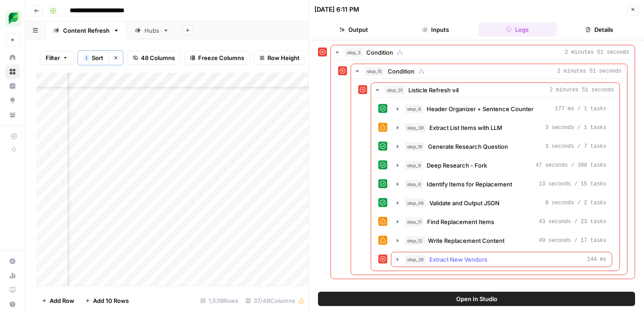 The height and width of the screenshot is (315, 644). What do you see at coordinates (353, 52) in the screenshot?
I see `span: step_3` at bounding box center [353, 52].